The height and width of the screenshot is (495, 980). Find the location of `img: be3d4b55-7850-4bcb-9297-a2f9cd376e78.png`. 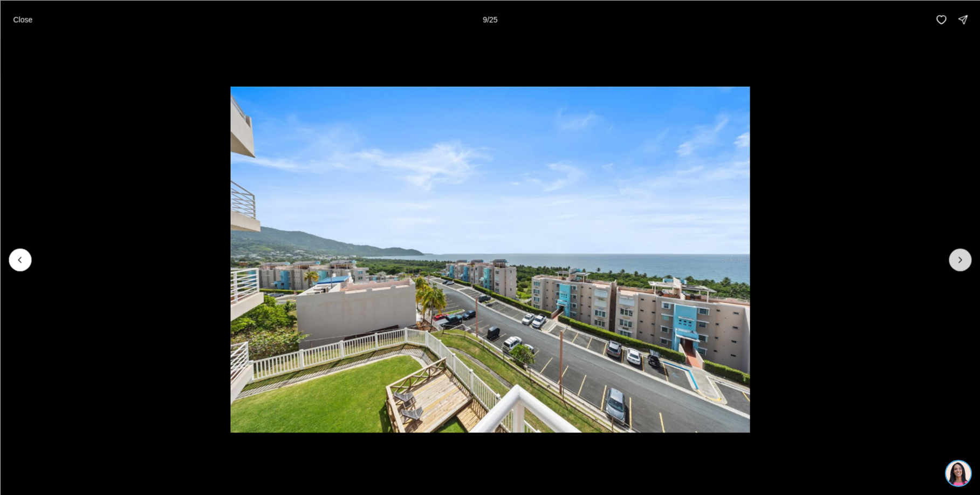

img: be3d4b55-7850-4bcb-9297-a2f9cd376e78.png is located at coordinates (19, 19).